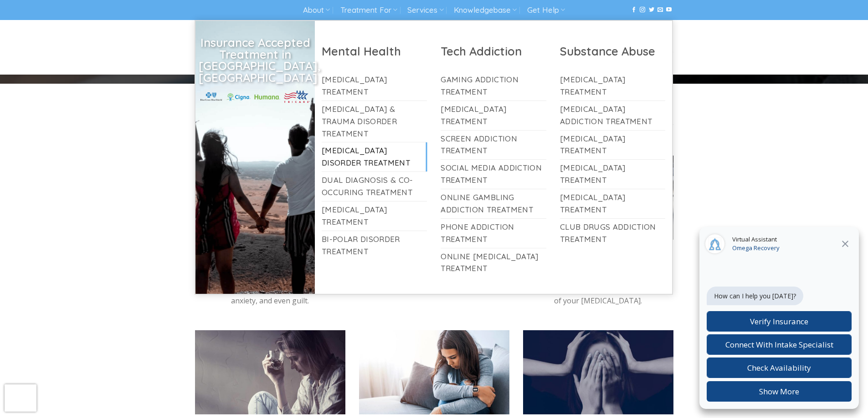  Describe the element at coordinates (425, 10) in the screenshot. I see `a: Services` at that location.